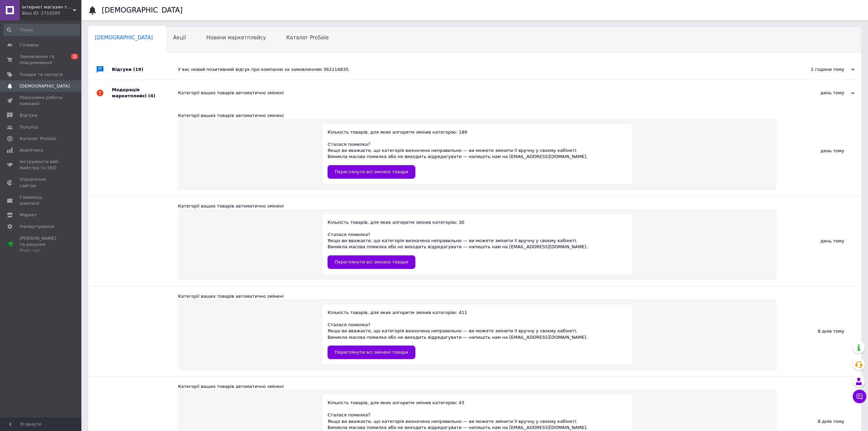 This screenshot has width=868, height=431. Describe the element at coordinates (41, 183) in the screenshot. I see `span: Управління сайтом` at that location.